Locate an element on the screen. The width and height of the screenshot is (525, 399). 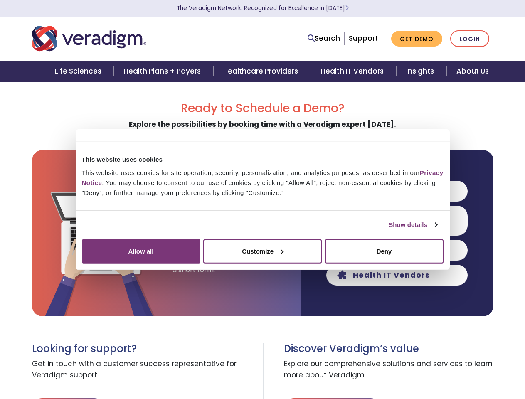
img: Veradigm logo is located at coordinates (89, 39).